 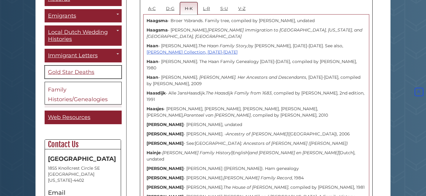 What do you see at coordinates (224, 8) in the screenshot?
I see `a: S-U` at bounding box center [224, 8].